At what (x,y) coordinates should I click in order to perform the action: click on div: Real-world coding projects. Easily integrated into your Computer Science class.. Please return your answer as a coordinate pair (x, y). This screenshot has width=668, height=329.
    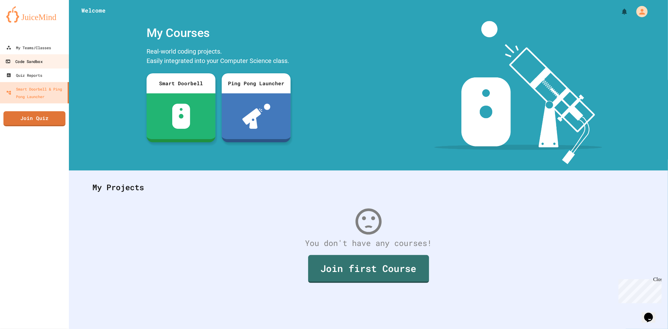
    Looking at the image, I should click on (219, 57).